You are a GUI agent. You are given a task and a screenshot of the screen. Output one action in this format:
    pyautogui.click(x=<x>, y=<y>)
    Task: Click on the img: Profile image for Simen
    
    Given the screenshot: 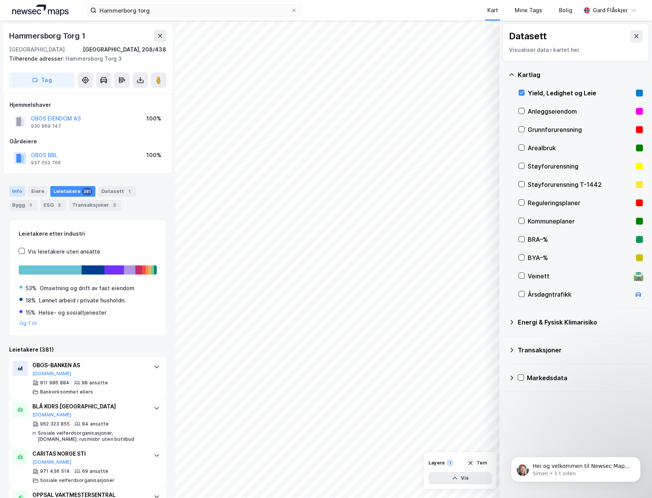 What is the action you would take?
    pyautogui.click(x=23, y=29)
    